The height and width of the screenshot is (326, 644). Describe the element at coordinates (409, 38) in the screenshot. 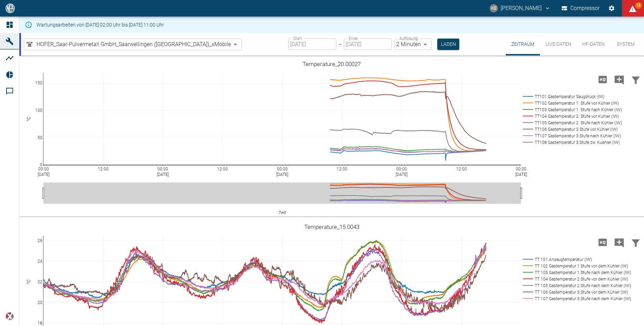

I see `label: Auflösung` at that location.